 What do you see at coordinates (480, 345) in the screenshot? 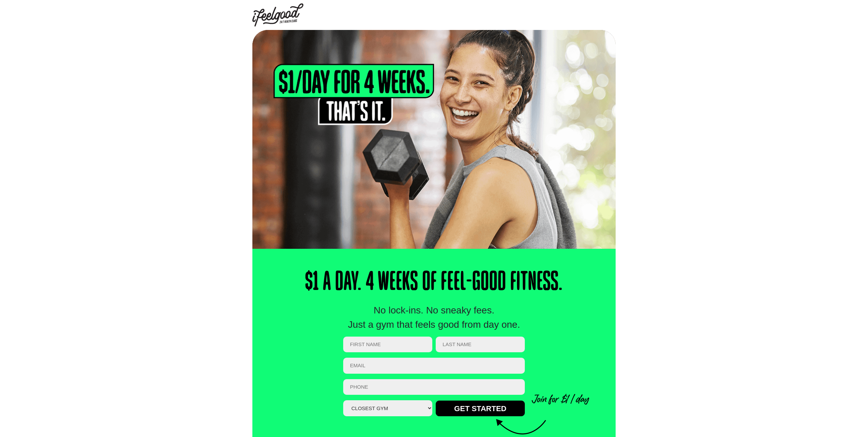
I see `input: LAST NAME` at bounding box center [480, 345].